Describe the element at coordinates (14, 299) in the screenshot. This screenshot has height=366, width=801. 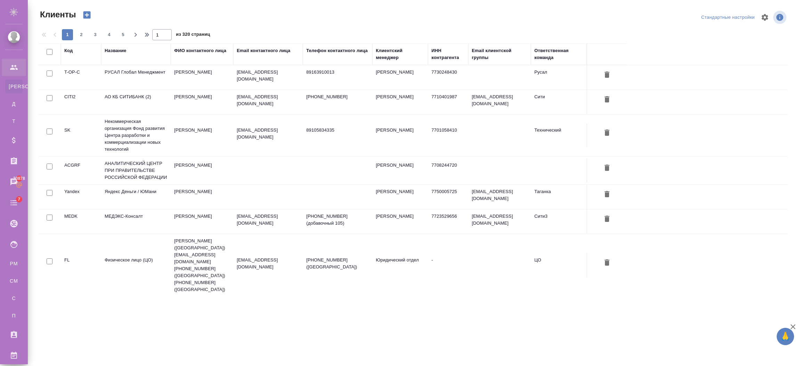
I see `a: С` at that location.